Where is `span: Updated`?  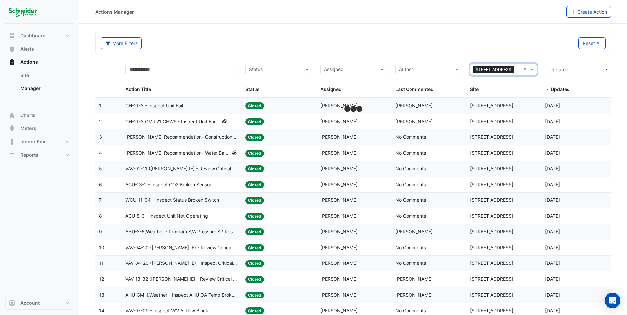 span: Updated is located at coordinates (560, 89).